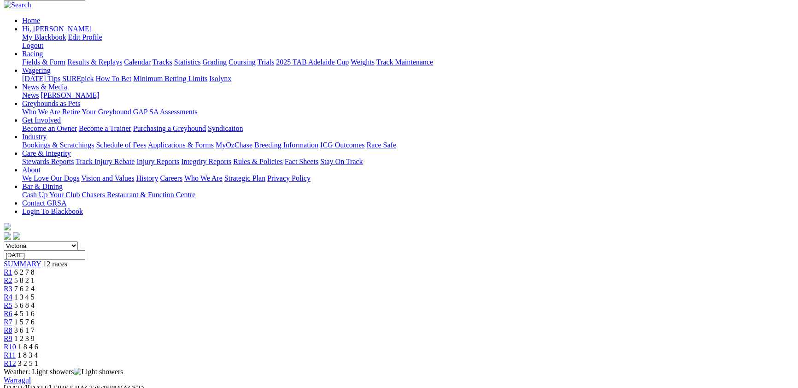 This screenshot has height=388, width=798. Describe the element at coordinates (24, 305) in the screenshot. I see `span: 5 6 8 4` at that location.